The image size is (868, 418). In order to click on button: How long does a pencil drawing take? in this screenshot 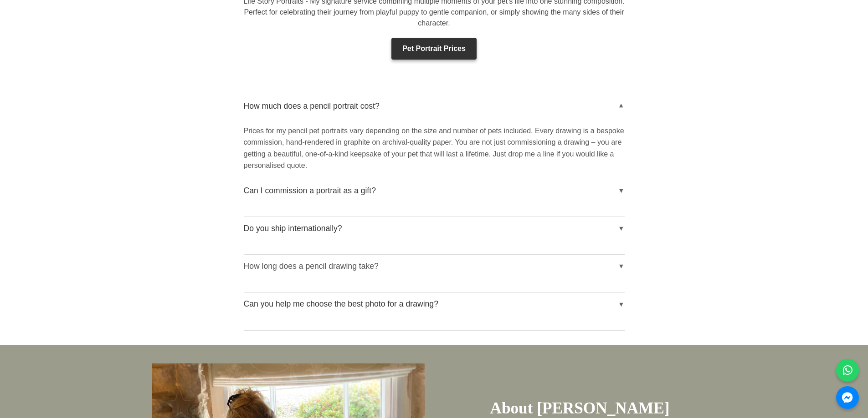, I will do `click(434, 266)`.